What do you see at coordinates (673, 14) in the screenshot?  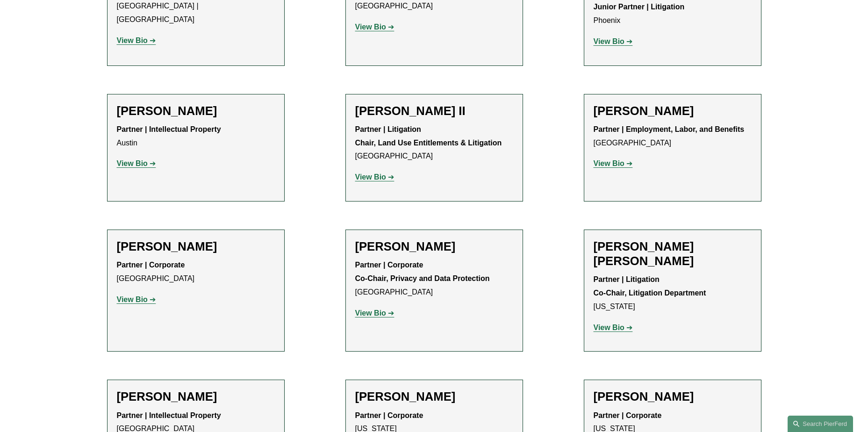 I see `p: Phoenix` at bounding box center [673, 14].